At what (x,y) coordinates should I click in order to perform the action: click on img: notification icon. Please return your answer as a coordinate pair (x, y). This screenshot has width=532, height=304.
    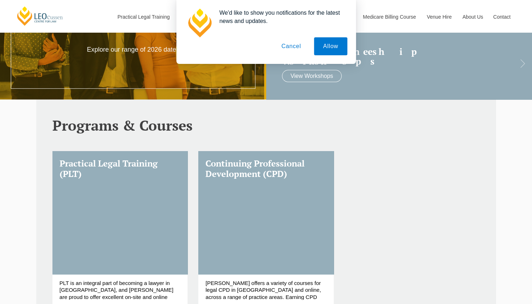
    Looking at the image, I should click on (200, 23).